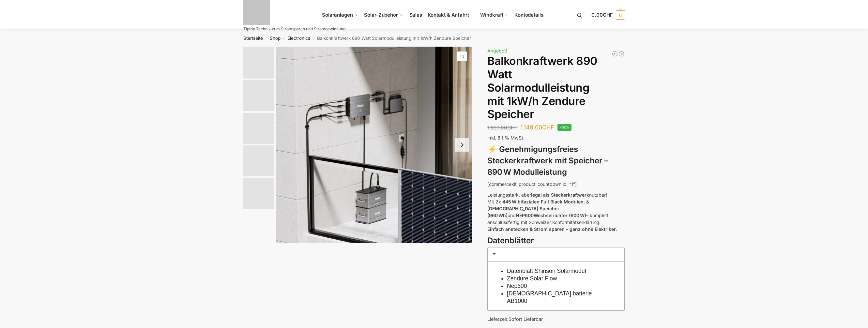 The image size is (868, 328). I want to click on a: Kontakt & Anfahrt, so click(451, 15).